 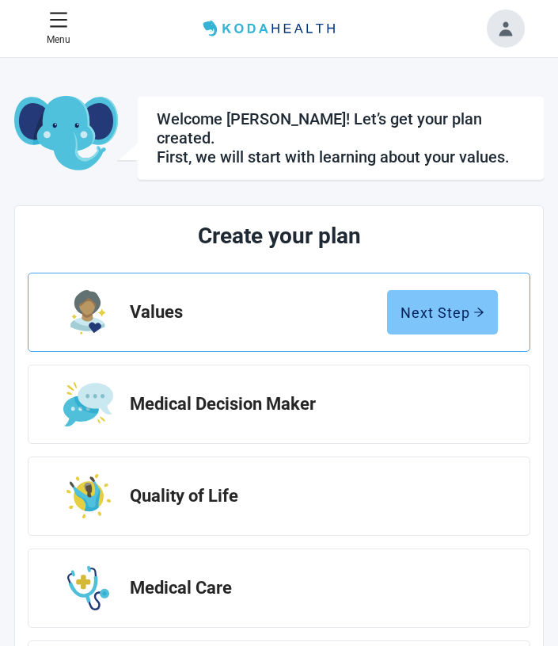 What do you see at coordinates (314, 496) in the screenshot?
I see `h2: Quality of Life` at bounding box center [314, 496].